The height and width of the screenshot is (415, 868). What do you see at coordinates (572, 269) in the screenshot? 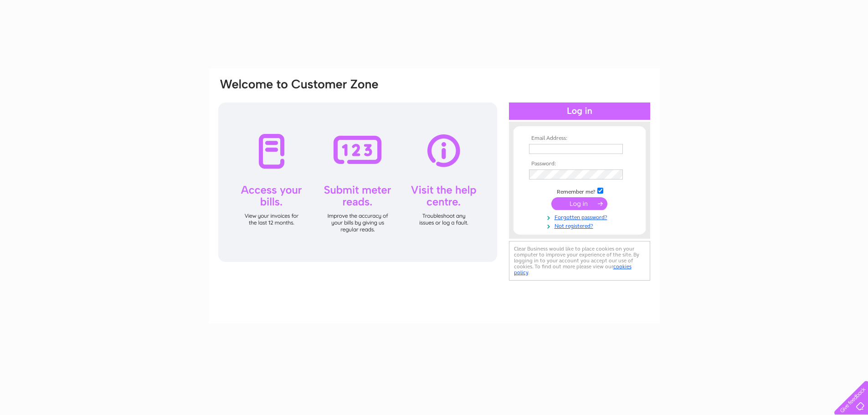
I see `a: cookies policy` at bounding box center [572, 269].